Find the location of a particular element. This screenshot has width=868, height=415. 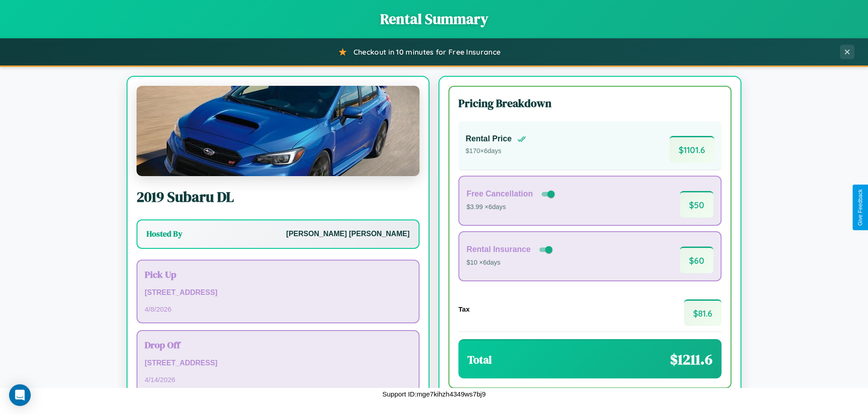

span: $ 1101.6 is located at coordinates (692, 149).